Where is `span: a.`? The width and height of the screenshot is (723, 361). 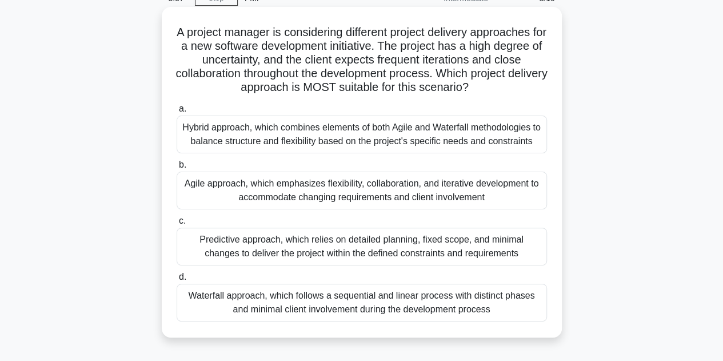 span: a. is located at coordinates (182, 108).